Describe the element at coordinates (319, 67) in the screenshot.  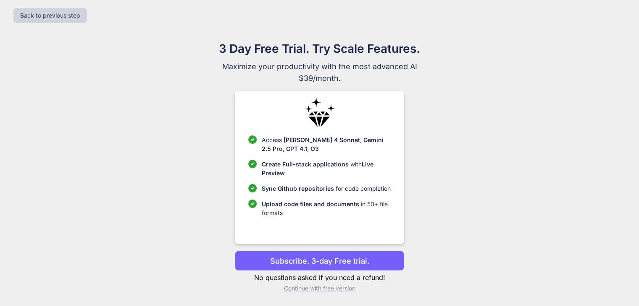
I see `span: Maximize your productivity with the most advanced AI` at that location.